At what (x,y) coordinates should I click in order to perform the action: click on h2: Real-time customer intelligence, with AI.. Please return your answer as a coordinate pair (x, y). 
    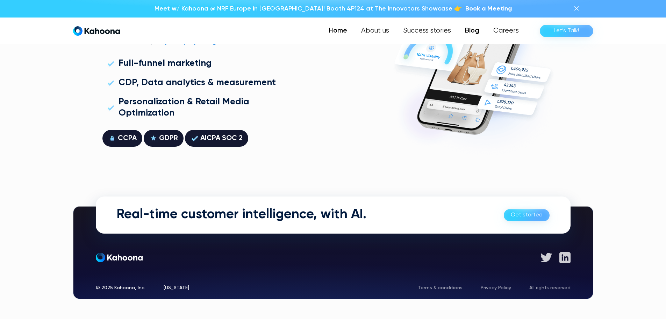
    Looking at the image, I should click on (242, 215).